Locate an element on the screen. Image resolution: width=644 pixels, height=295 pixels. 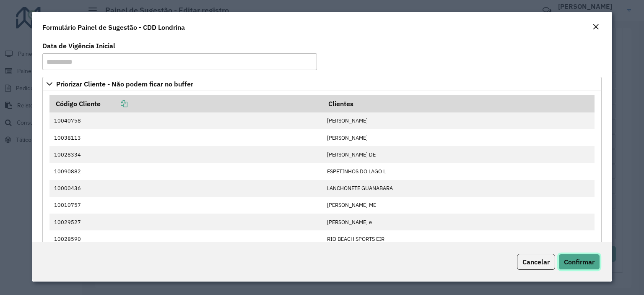
td: RIO BEACH SPORTS EIR is located at coordinates (458, 239).